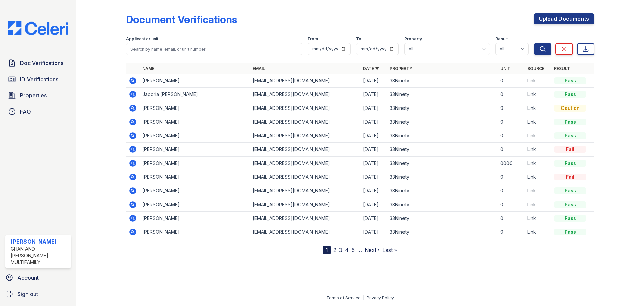  What do you see at coordinates (353, 250) in the screenshot?
I see `a: 5` at bounding box center [353, 250].